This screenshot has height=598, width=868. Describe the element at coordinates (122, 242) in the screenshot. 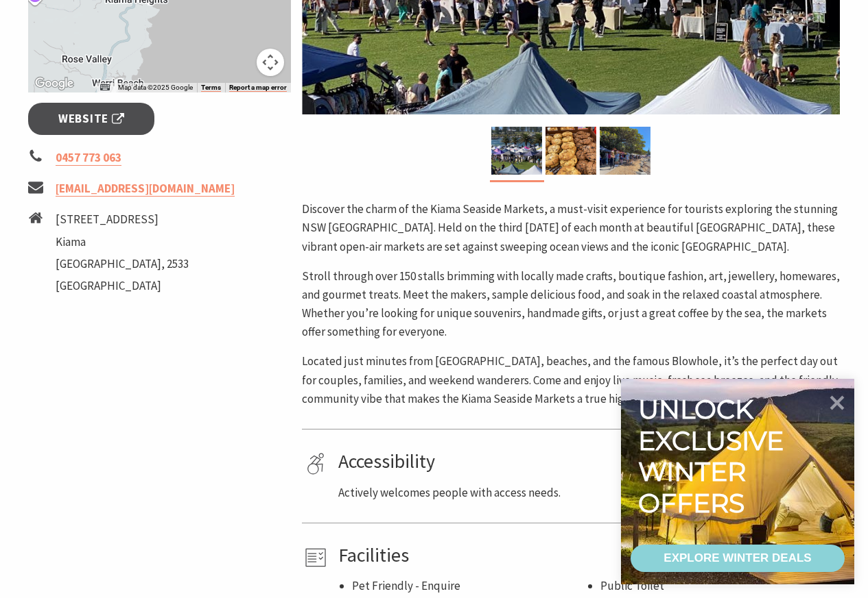

I see `li: Kiama` at that location.